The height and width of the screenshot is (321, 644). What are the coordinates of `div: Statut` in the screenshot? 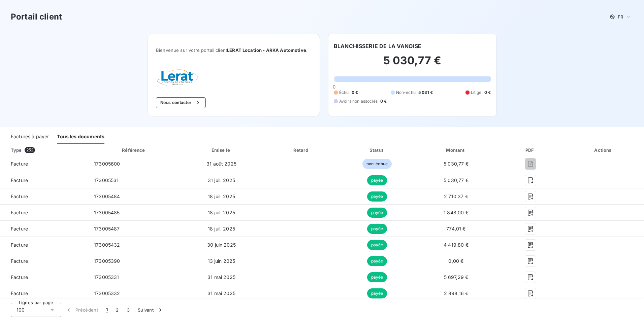 It's located at (377, 150).